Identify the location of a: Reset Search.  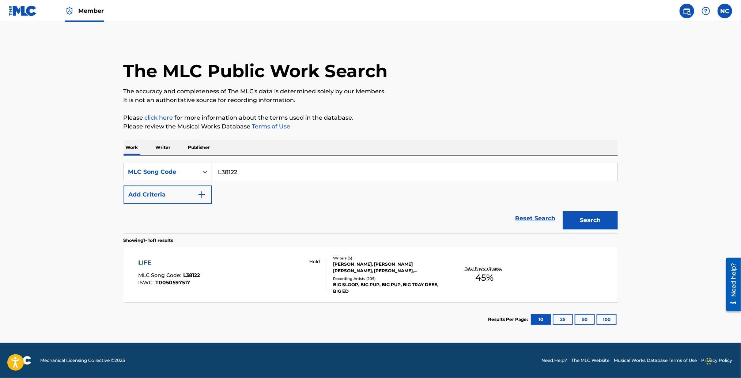
(536, 218).